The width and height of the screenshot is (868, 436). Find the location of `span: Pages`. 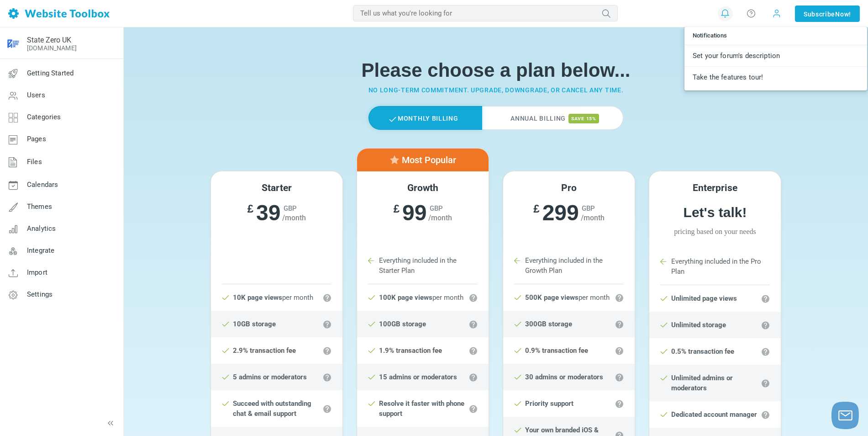

span: Pages is located at coordinates (37, 139).